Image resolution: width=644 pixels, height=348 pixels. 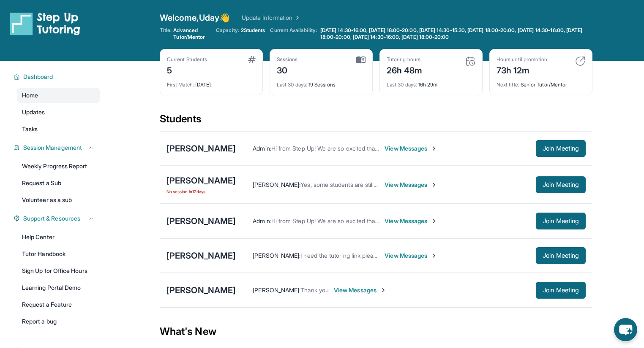 What do you see at coordinates (540, 82) in the screenshot?
I see `div: Senior Tutor/Mentor` at bounding box center [540, 82].